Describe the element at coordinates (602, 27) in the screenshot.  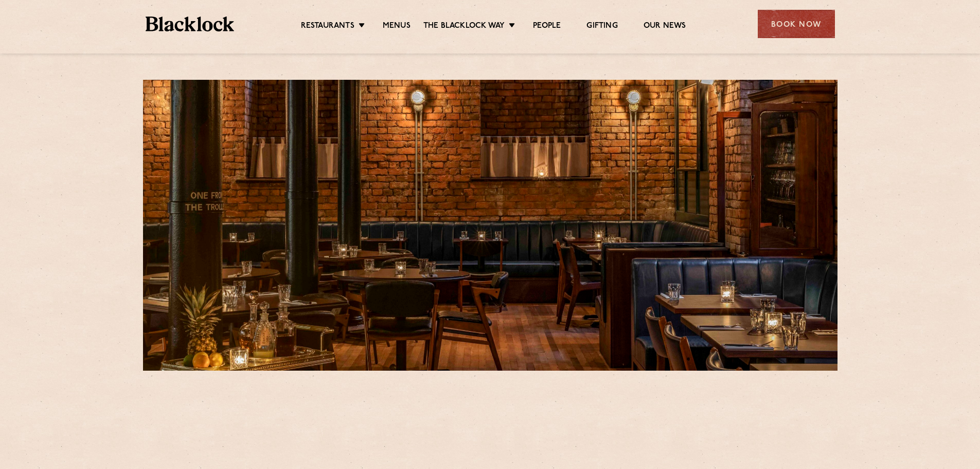
I see `a: Gifting` at that location.